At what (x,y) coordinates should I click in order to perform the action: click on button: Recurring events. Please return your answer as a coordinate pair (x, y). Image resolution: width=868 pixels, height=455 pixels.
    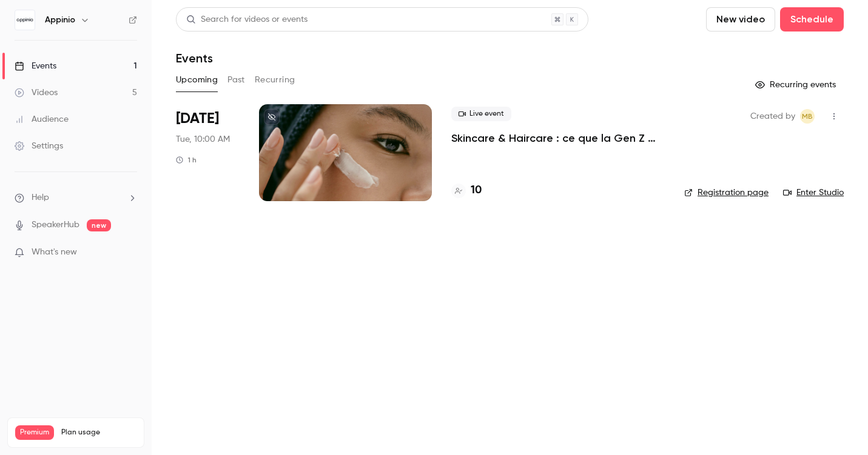
    Looking at the image, I should click on (797, 85).